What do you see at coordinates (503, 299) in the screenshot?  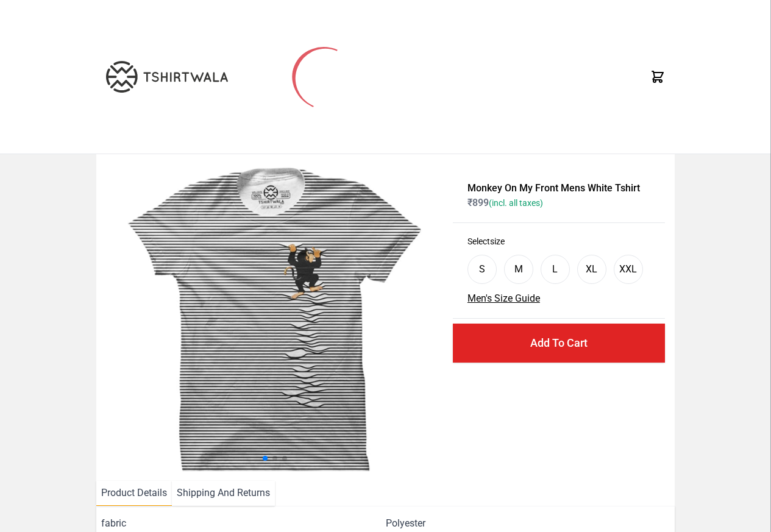 I see `button: Men's Size Guide` at bounding box center [503, 299].